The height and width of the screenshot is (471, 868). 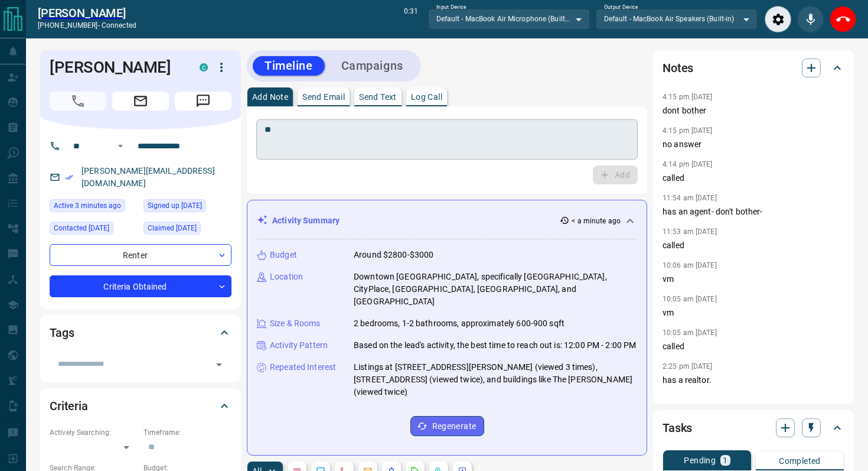 I want to click on button: Timeline, so click(x=289, y=66).